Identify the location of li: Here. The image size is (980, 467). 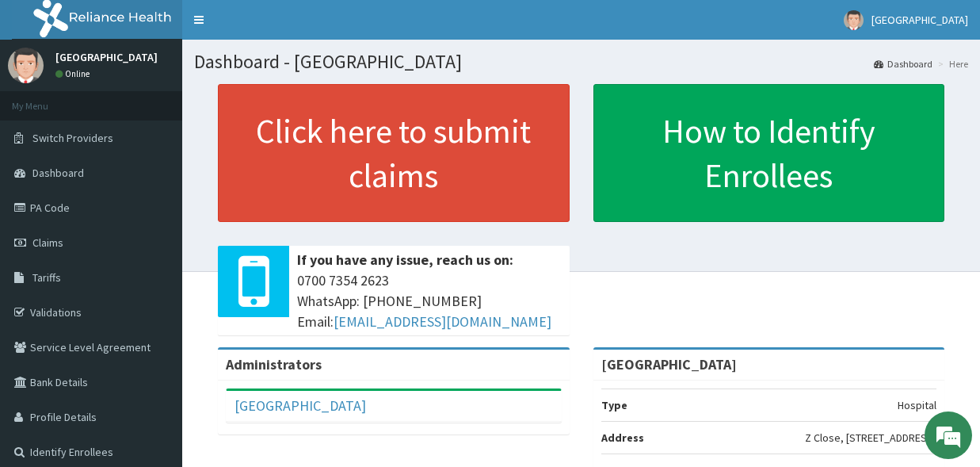
(951, 64).